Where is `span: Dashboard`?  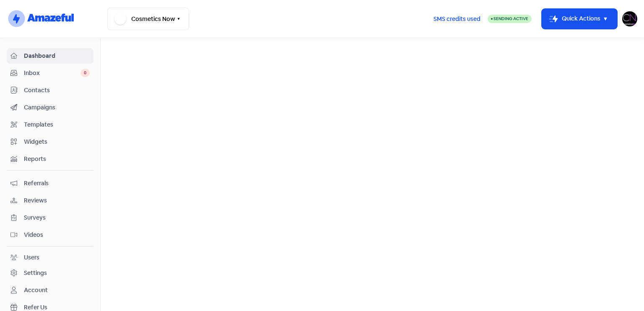 span: Dashboard is located at coordinates (57, 56).